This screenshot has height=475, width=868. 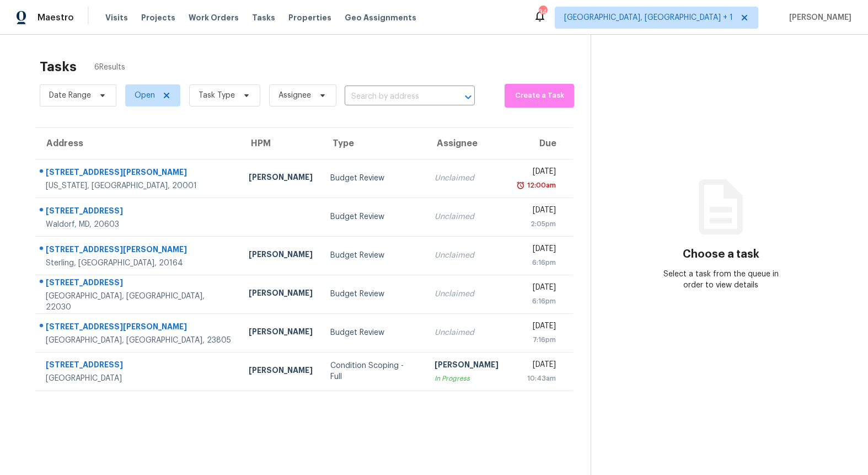 What do you see at coordinates (281, 143) in the screenshot?
I see `th: HPM` at bounding box center [281, 143].